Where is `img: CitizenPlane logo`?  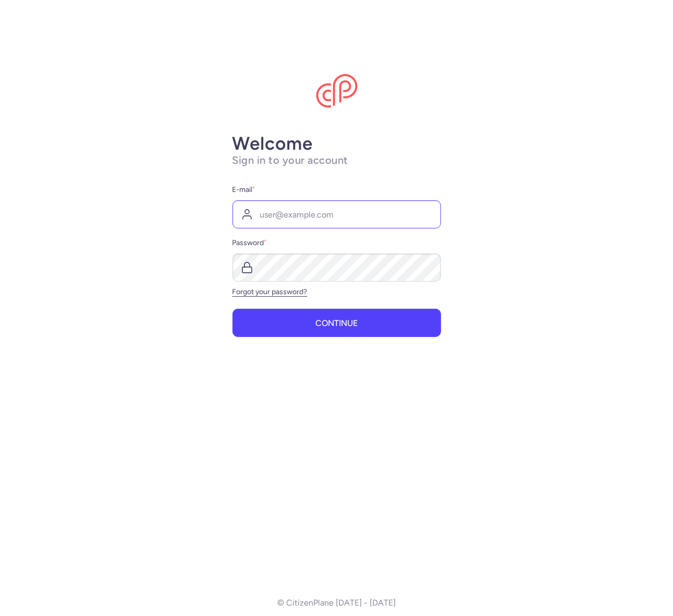
img: CitizenPlane logo is located at coordinates (336, 91).